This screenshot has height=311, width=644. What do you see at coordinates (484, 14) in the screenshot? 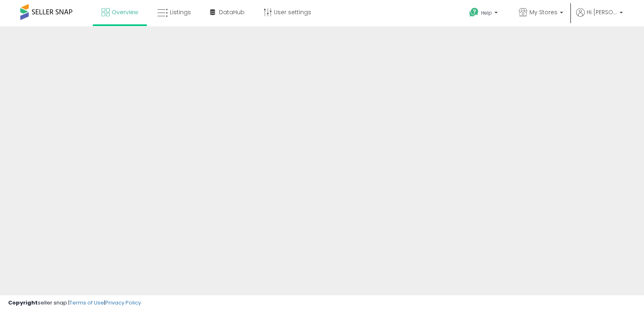
I see `a: Help` at bounding box center [484, 14].